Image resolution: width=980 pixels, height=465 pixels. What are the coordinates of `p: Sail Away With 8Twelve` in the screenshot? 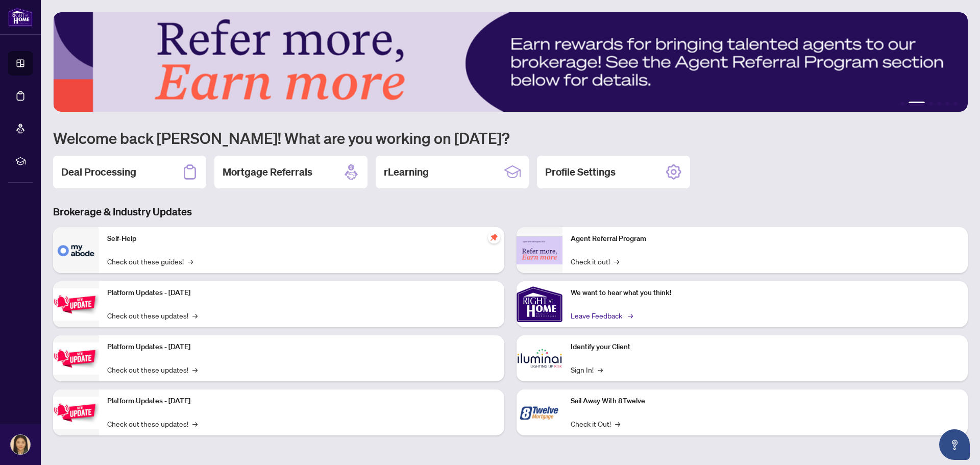 It's located at (765, 401).